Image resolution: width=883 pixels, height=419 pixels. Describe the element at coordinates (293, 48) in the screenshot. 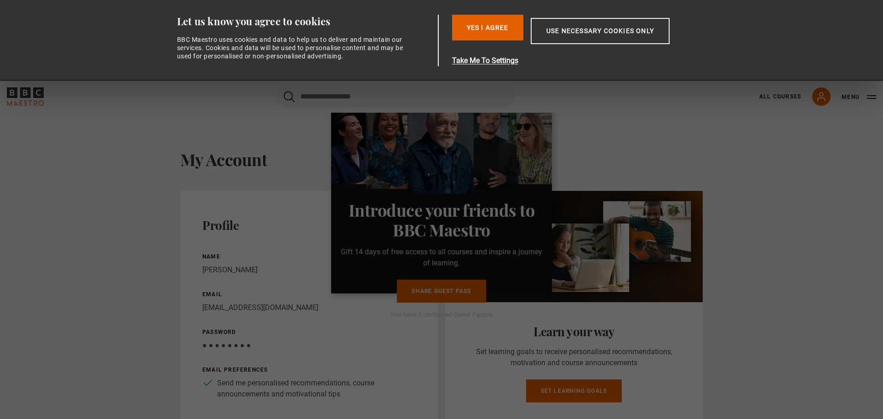

I see `div: BBC Maestro uses cookies and data to help us to deliver and maintain our services. Cookies and da...` at that location.